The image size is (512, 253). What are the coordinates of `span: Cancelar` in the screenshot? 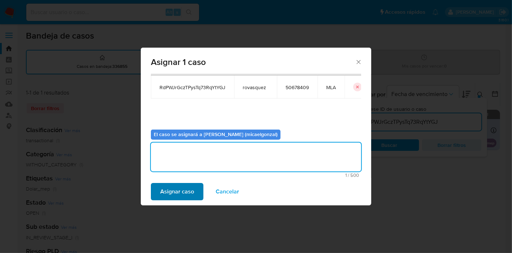 It's located at (227, 191).